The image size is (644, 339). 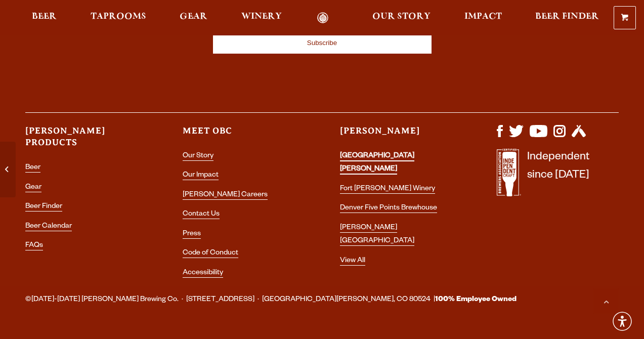 What do you see at coordinates (401, 17) in the screenshot?
I see `span: Our Story` at bounding box center [401, 17].